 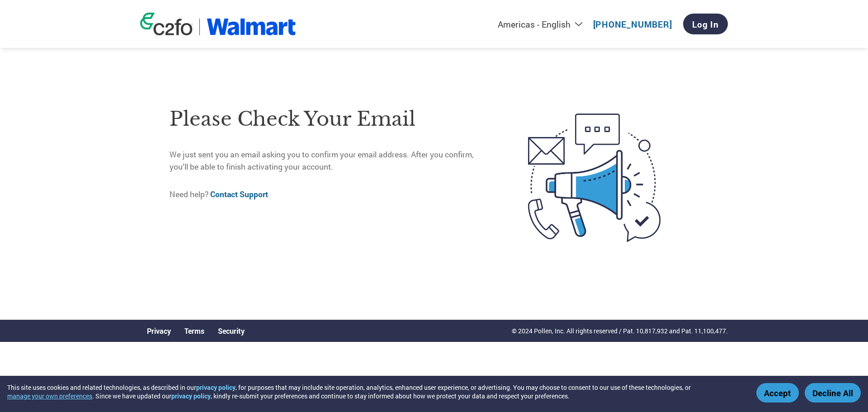 What do you see at coordinates (251, 26) in the screenshot?
I see `img: Walmart` at bounding box center [251, 26].